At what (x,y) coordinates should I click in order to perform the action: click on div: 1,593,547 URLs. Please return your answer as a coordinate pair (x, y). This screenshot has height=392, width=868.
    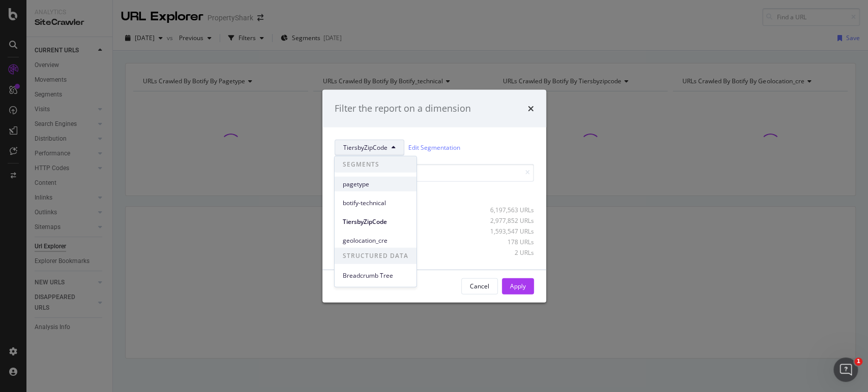
    Looking at the image, I should click on (509, 231).